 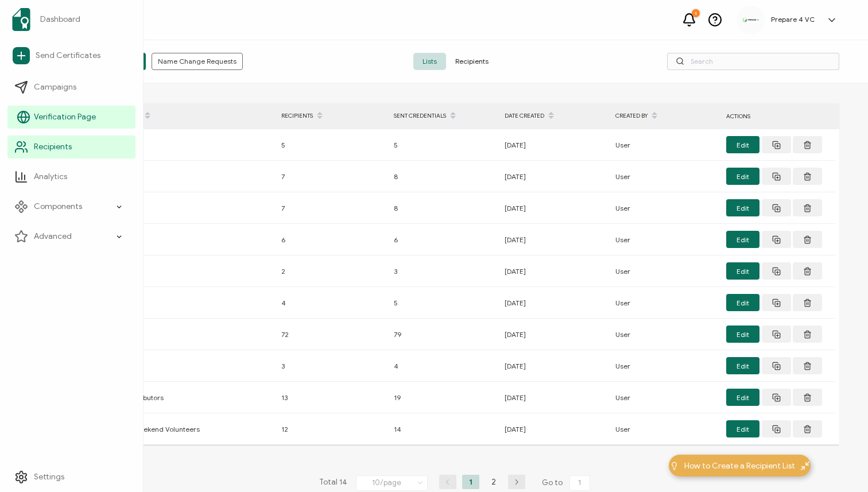 I want to click on a: Send Certificates, so click(x=72, y=55).